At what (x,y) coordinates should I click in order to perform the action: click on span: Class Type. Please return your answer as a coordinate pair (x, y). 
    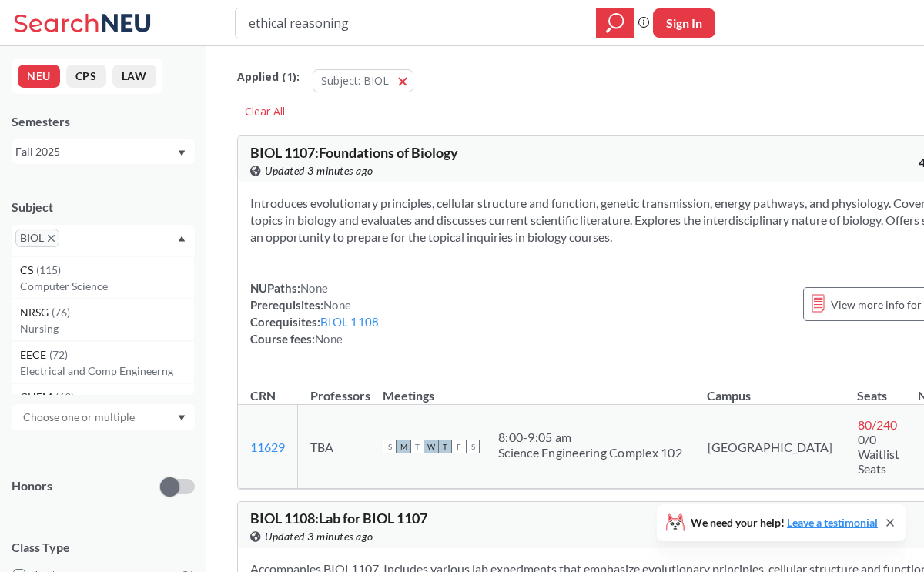
    Looking at the image, I should click on (103, 548).